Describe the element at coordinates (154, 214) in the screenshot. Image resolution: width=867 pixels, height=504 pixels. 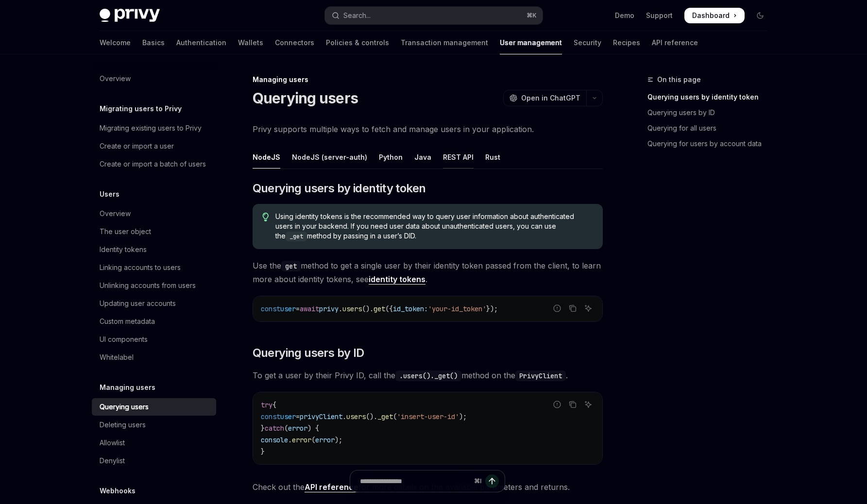
I see `a: Overview` at that location.